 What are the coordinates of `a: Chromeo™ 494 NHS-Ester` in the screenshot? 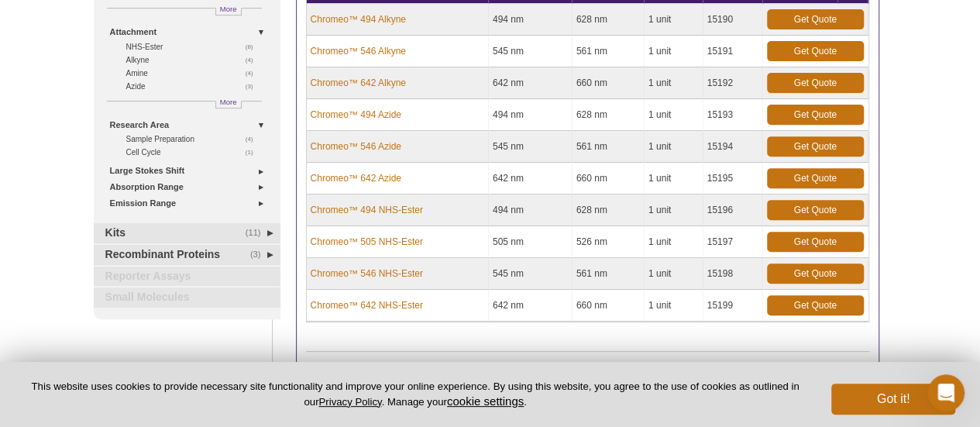 It's located at (367, 210).